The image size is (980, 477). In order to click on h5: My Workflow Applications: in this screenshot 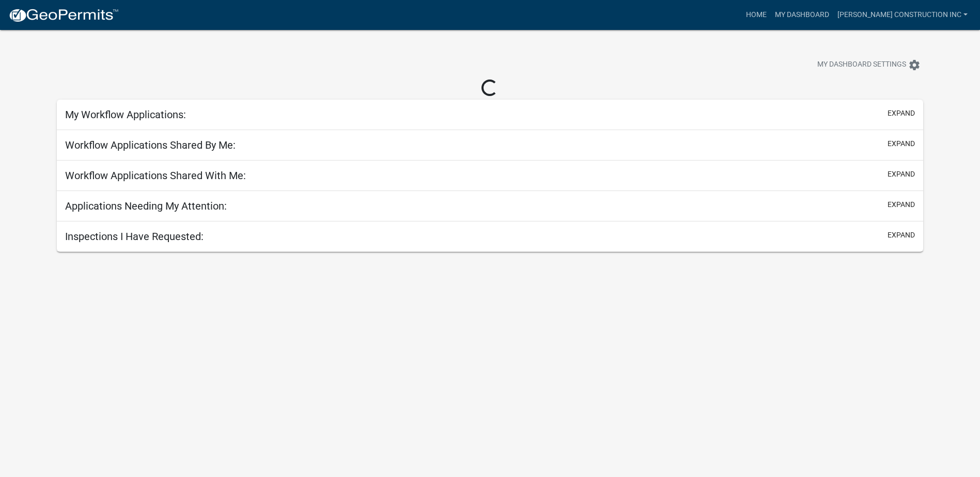, I will do `click(126, 115)`.